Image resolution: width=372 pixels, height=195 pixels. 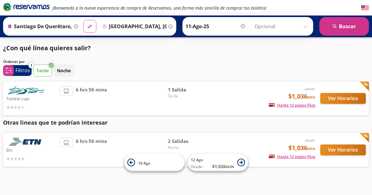 I want to click on input: Buscar Destino, so click(x=133, y=26).